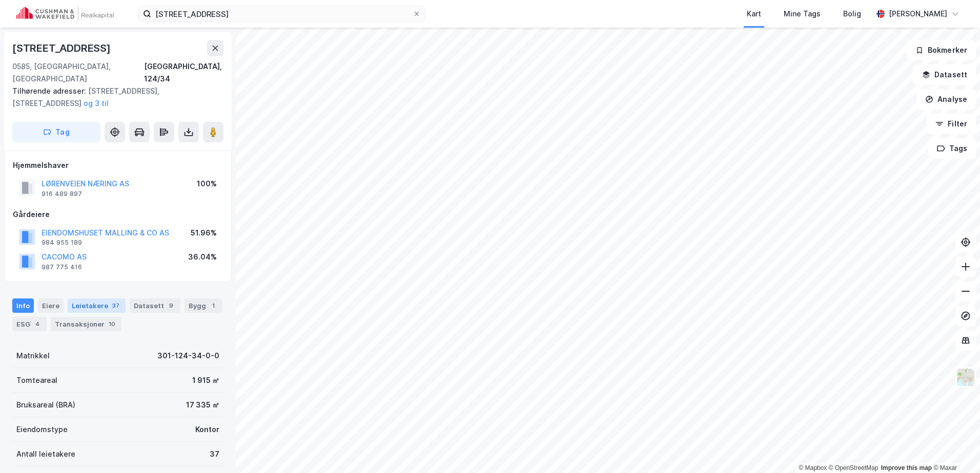  I want to click on div: 51.96%, so click(204, 233).